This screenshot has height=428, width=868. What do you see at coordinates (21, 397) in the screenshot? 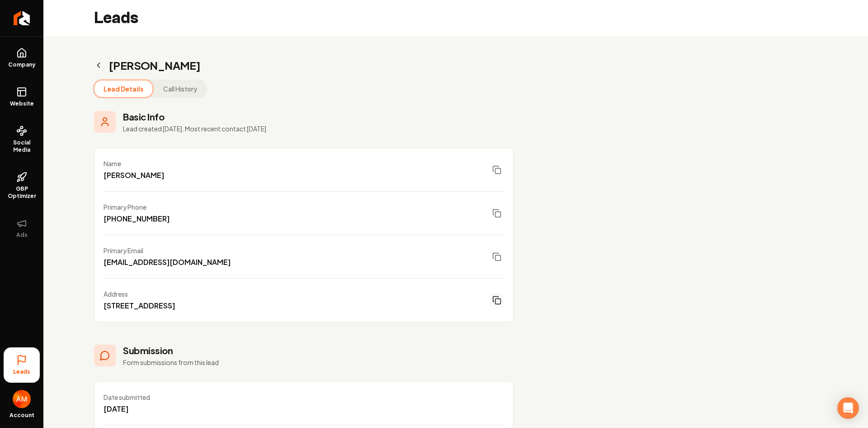
I see `button: Open user button` at bounding box center [21, 397].